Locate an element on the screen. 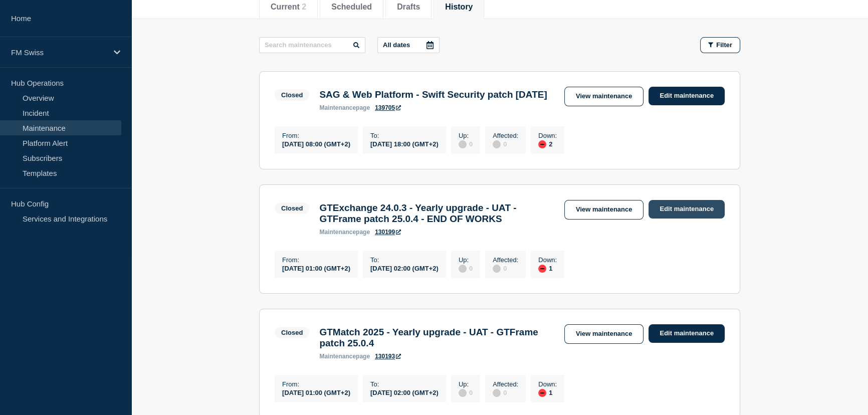 This screenshot has width=868, height=415. button: Drafts is located at coordinates (408, 7).